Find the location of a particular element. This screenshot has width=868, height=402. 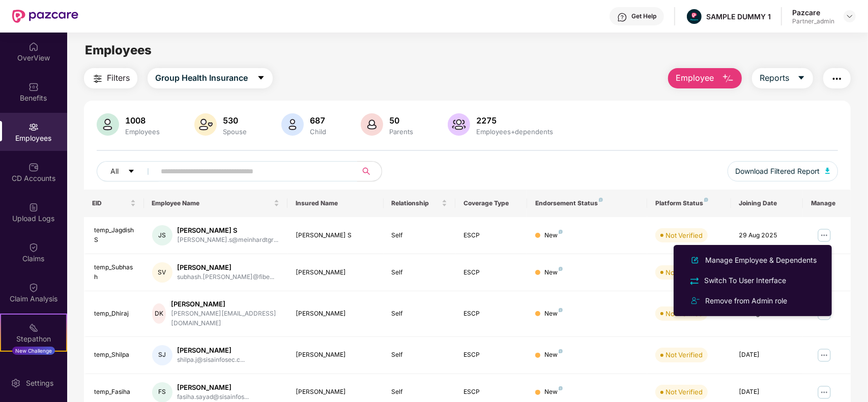

img: svg+xml;base64,PHN2ZyBpZD0iRW5kb3JzZW1lbnRzIiB4bWxucz0iaHR0cDovL3d3dy53My5vcmcvMjAwMC9zdmciIHdpZH... is located at coordinates (34, 368).